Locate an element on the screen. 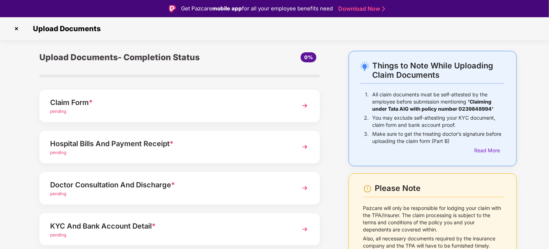 This screenshot has height=249, width=549. div: Claim Form is located at coordinates (168, 102).